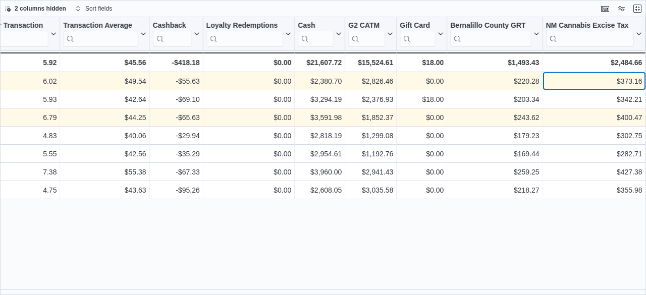 The height and width of the screenshot is (295, 646). Describe the element at coordinates (104, 190) in the screenshot. I see `div: $43.63` at that location.